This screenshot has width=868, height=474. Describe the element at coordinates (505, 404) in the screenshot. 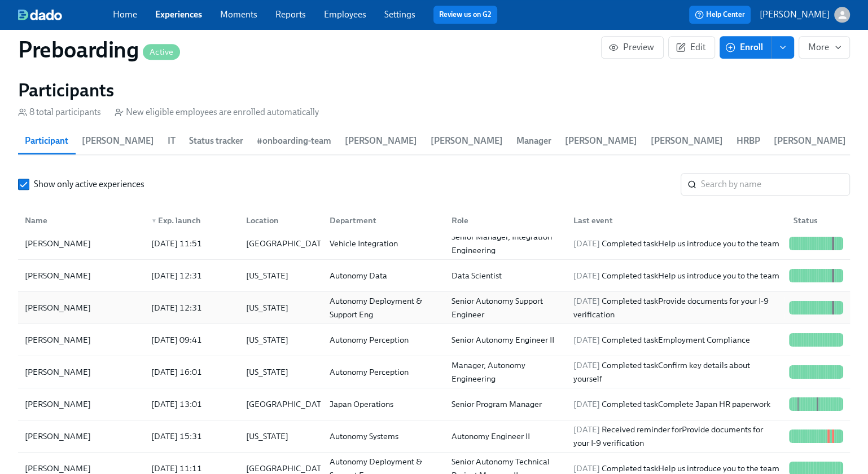

I see `div: Senior Program Manager` at that location.